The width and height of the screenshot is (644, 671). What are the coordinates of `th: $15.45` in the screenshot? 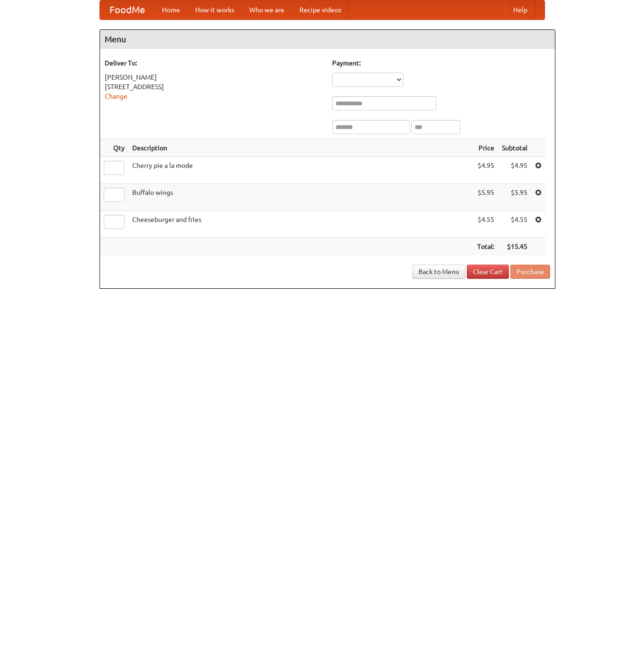 It's located at (515, 247).